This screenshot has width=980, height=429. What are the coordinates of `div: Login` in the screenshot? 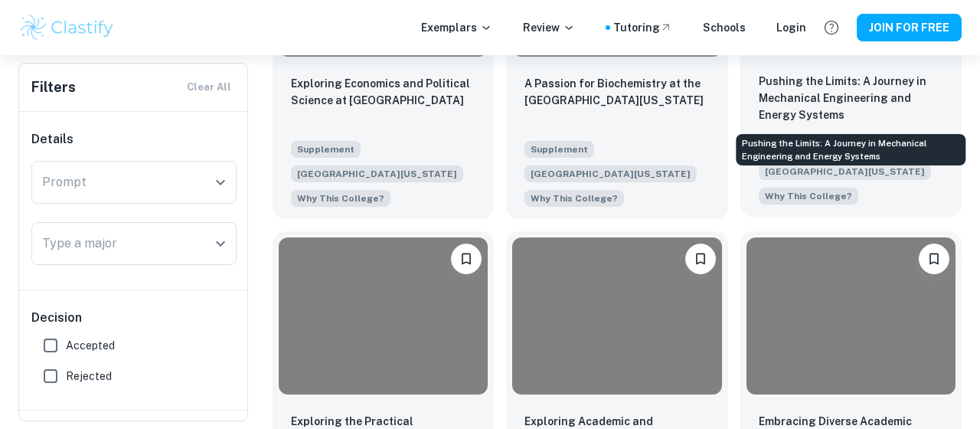 It's located at (791, 27).